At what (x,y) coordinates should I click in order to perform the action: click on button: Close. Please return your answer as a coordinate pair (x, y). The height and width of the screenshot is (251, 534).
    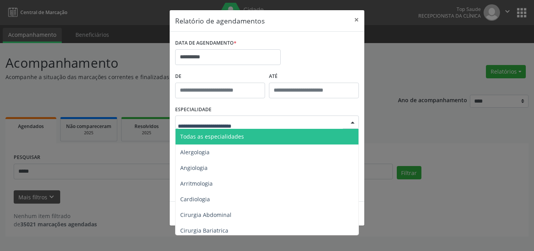
    Looking at the image, I should click on (357, 20).